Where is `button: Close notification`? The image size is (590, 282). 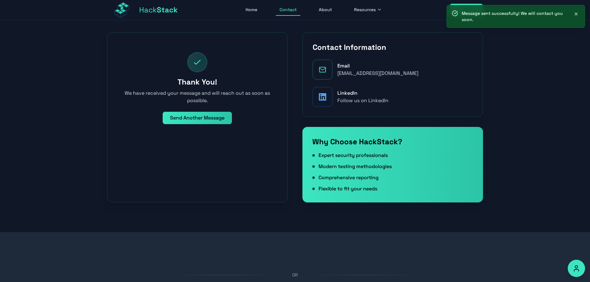 button: Close notification is located at coordinates (576, 14).